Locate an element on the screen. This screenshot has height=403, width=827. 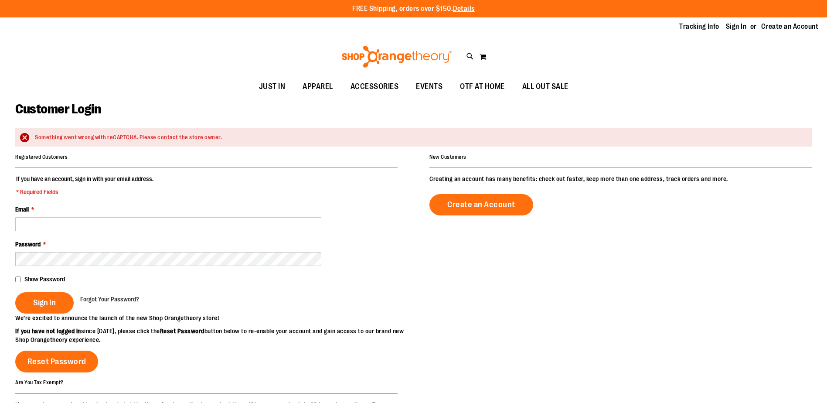
div: Something went wrong with reCAPTCHA. Please contact the store owner. is located at coordinates (419, 137).